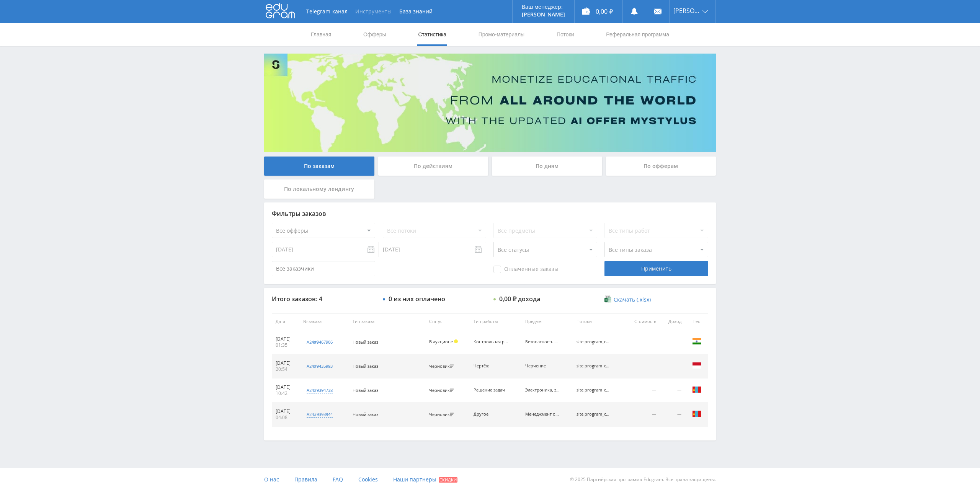 This screenshot has height=491, width=980. Describe the element at coordinates (337, 479) in the screenshot. I see `span: FAQ` at that location.